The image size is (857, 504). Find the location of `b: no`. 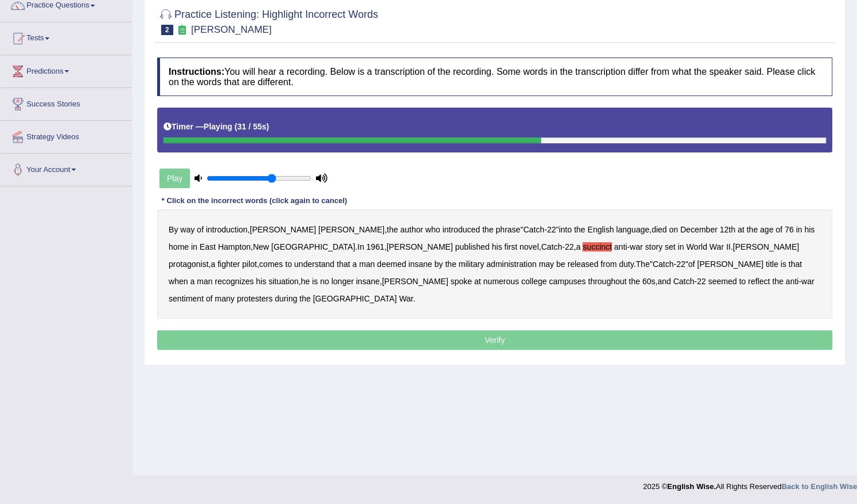

b: no is located at coordinates (325, 281).